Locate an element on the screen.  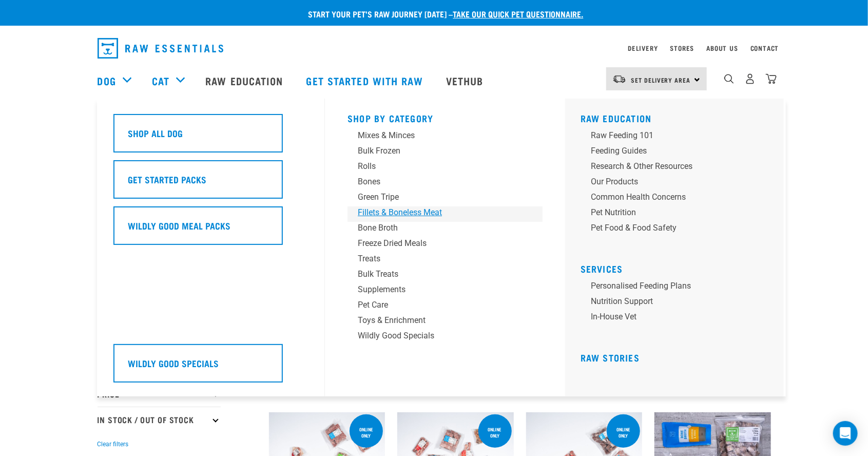
a: Delivery is located at coordinates (643, 48).